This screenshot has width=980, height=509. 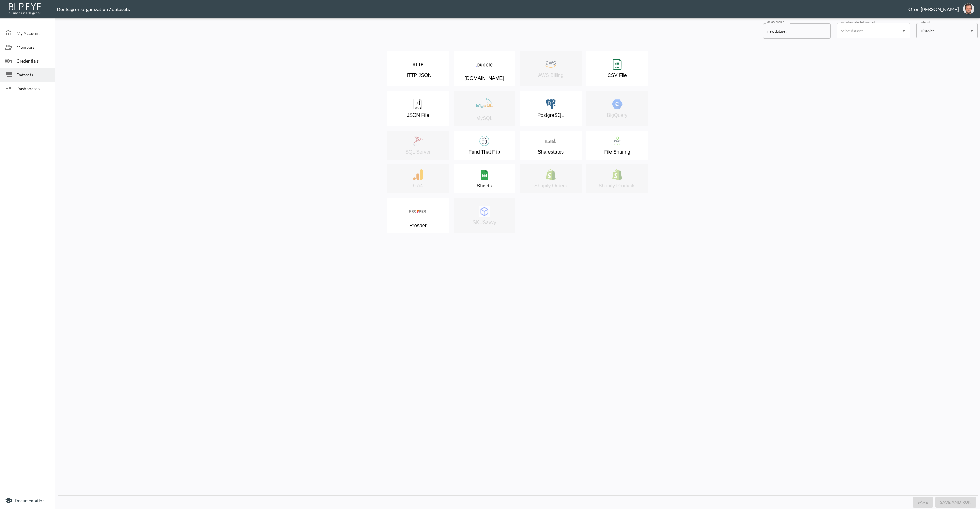 What do you see at coordinates (550, 75) in the screenshot?
I see `p: AWS Billing` at bounding box center [550, 75].